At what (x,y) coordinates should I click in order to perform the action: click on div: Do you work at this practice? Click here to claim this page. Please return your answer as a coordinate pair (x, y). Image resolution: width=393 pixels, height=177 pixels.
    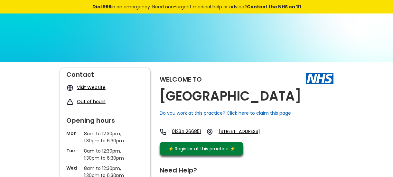
    Looking at the image, I should click on (225, 113).